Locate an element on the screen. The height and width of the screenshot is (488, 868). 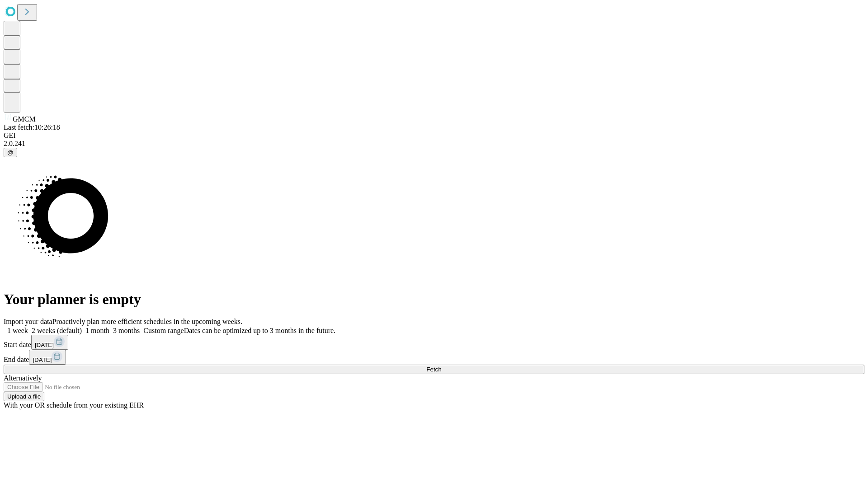
div: End date is located at coordinates (434, 357).